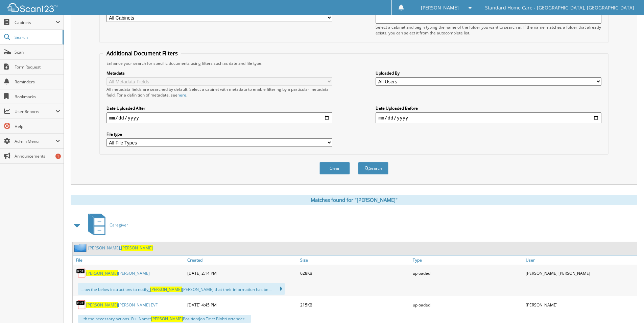 The height and width of the screenshot is (323, 644). What do you see at coordinates (242, 260) in the screenshot?
I see `a: Created` at bounding box center [242, 260].